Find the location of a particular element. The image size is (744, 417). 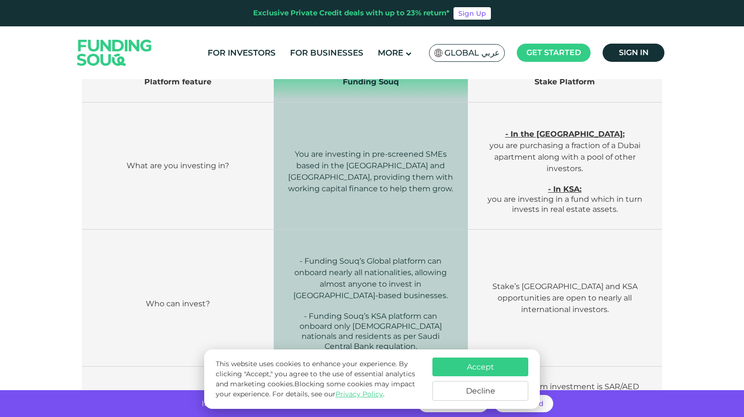

span: Stake Platform is located at coordinates (564, 81).